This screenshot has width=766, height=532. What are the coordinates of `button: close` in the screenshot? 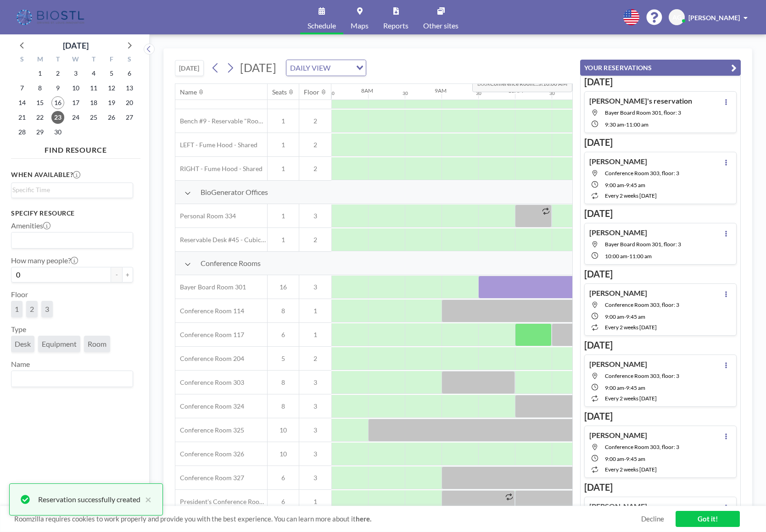 It's located at (146, 500).